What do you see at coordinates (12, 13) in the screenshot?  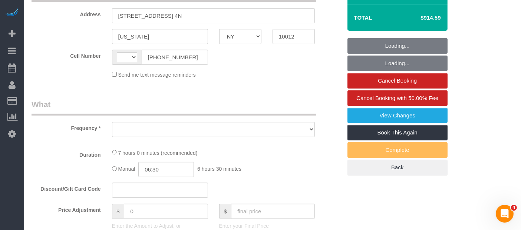 I see `img: Automaid Logo` at bounding box center [12, 13].